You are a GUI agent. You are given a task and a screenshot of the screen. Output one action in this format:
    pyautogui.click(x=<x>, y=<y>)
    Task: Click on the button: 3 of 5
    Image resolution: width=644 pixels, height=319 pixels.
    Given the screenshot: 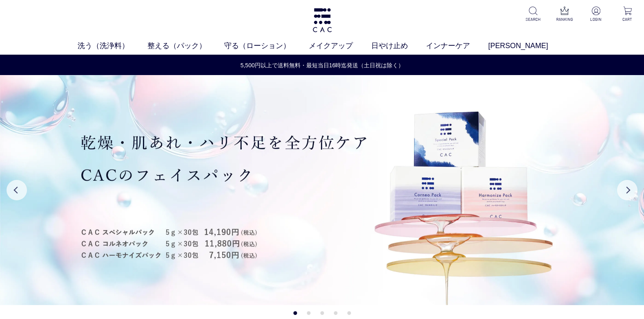 What is the action you would take?
    pyautogui.click(x=322, y=313)
    